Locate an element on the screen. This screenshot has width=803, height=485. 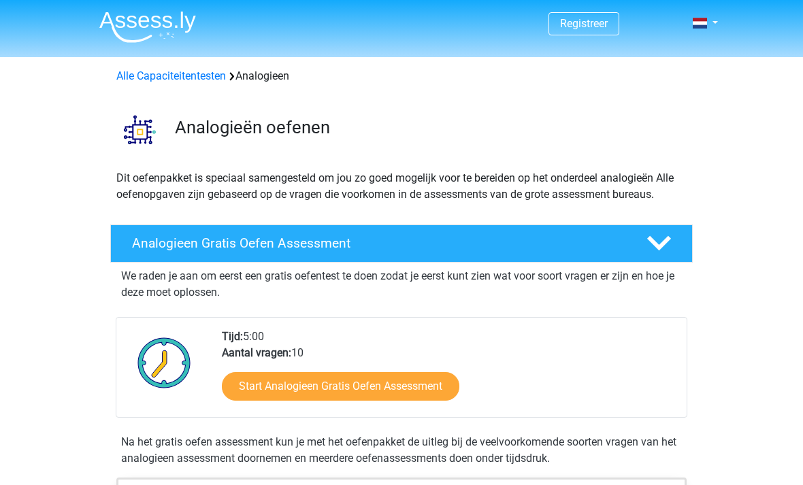
b: Aantal vragen: is located at coordinates (257, 352).